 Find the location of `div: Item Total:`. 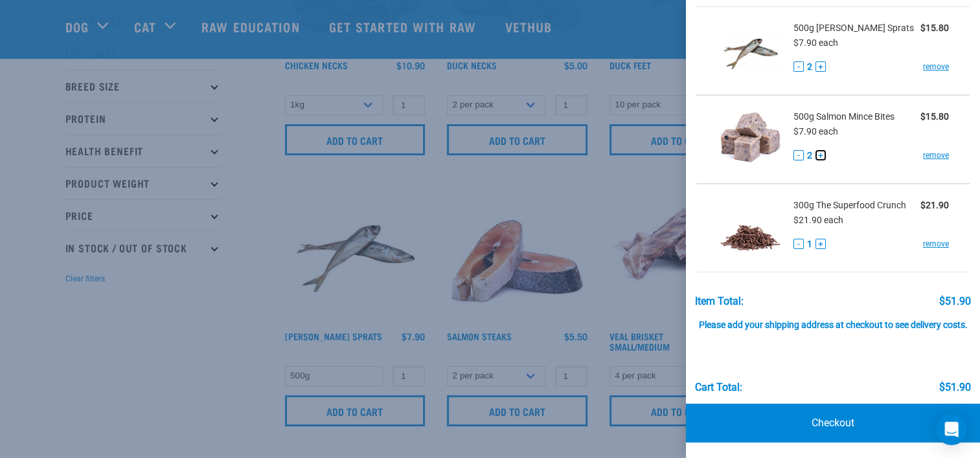

div: Item Total: is located at coordinates (719, 302).